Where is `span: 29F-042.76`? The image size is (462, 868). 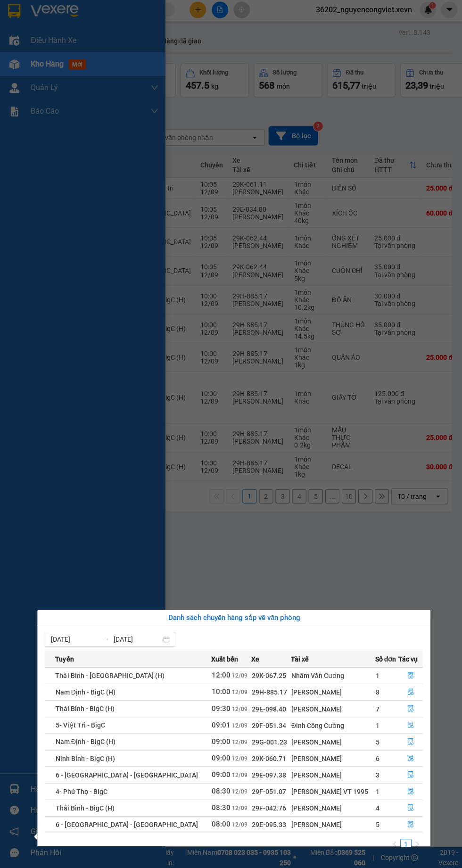
span: 29F-042.76 is located at coordinates (268, 808).